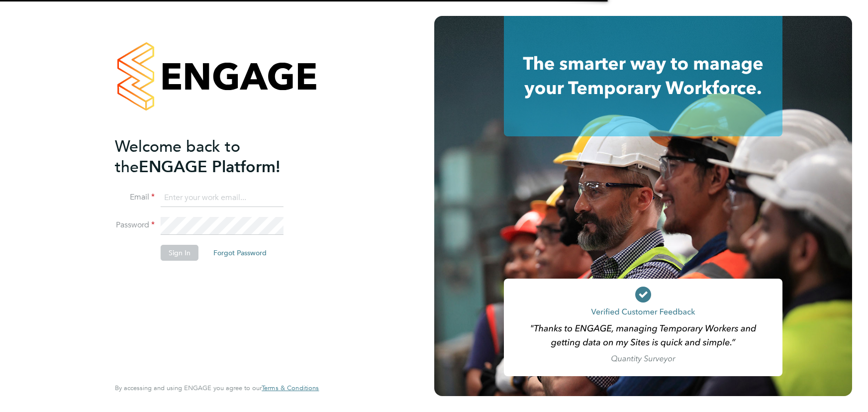 Image resolution: width=868 pixels, height=412 pixels. I want to click on h2: ENGAGE Platform!, so click(212, 157).